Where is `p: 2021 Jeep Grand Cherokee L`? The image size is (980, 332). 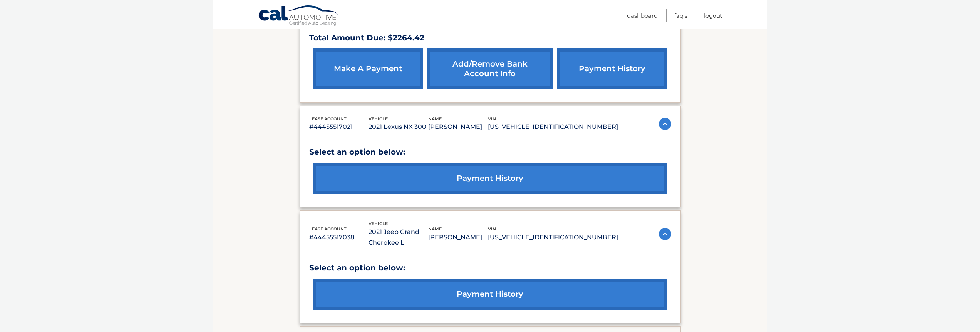
p: 2021 Jeep Grand Cherokee L is located at coordinates (398, 237).